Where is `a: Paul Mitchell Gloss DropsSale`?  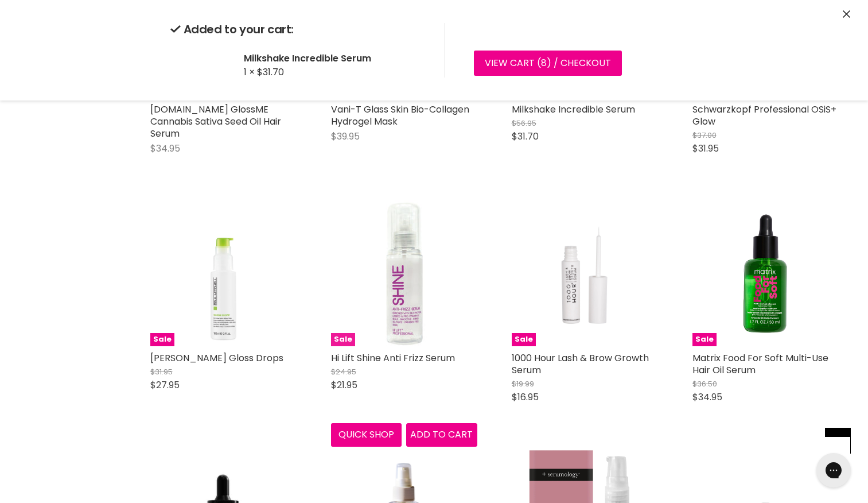
a: Paul Mitchell Gloss DropsSale is located at coordinates (223, 273).